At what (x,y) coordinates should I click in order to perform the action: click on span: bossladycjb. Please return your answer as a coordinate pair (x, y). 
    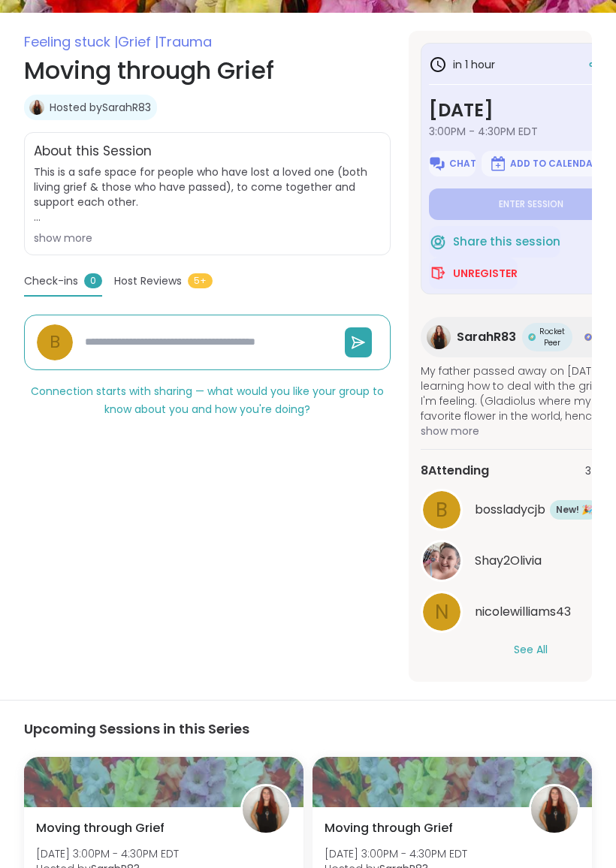
    Looking at the image, I should click on (510, 510).